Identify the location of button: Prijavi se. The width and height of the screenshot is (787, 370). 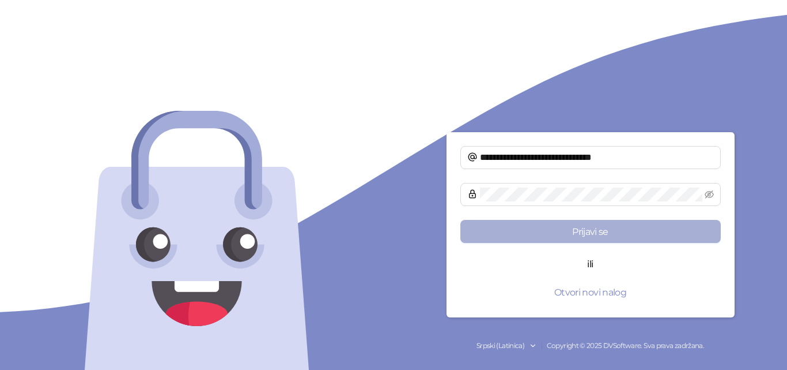
(591, 231).